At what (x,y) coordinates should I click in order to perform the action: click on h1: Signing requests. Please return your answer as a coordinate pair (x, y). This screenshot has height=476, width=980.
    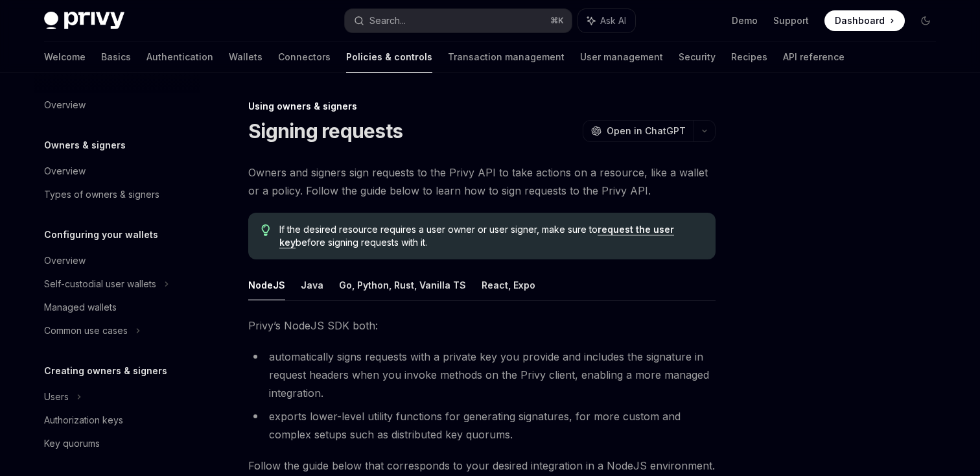
    Looking at the image, I should click on (325, 131).